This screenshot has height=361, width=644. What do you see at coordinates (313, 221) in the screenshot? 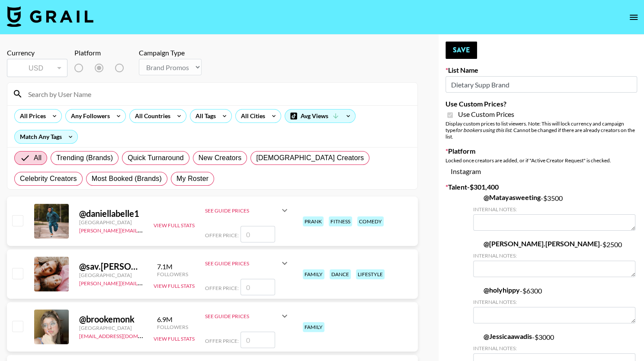
I see `div: prank` at bounding box center [313, 221].